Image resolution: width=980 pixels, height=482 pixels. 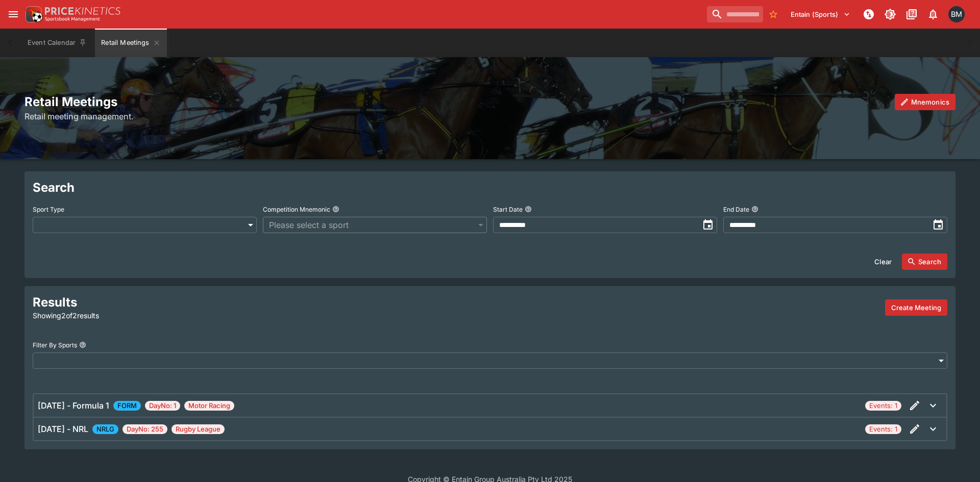 What do you see at coordinates (756, 210) in the screenshot?
I see `button: End Date` at bounding box center [756, 210].